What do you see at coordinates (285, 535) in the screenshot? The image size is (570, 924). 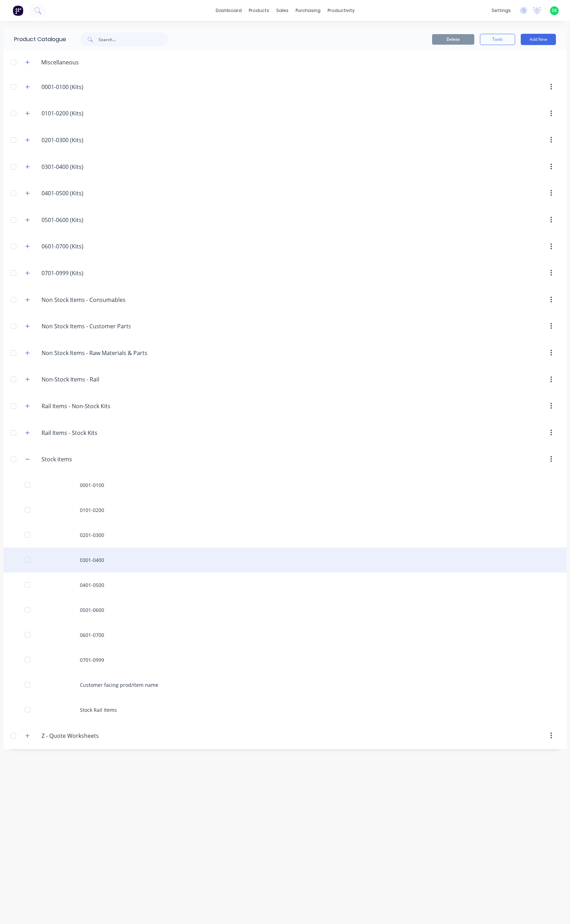 I see `div: 0201-0300` at bounding box center [285, 535].